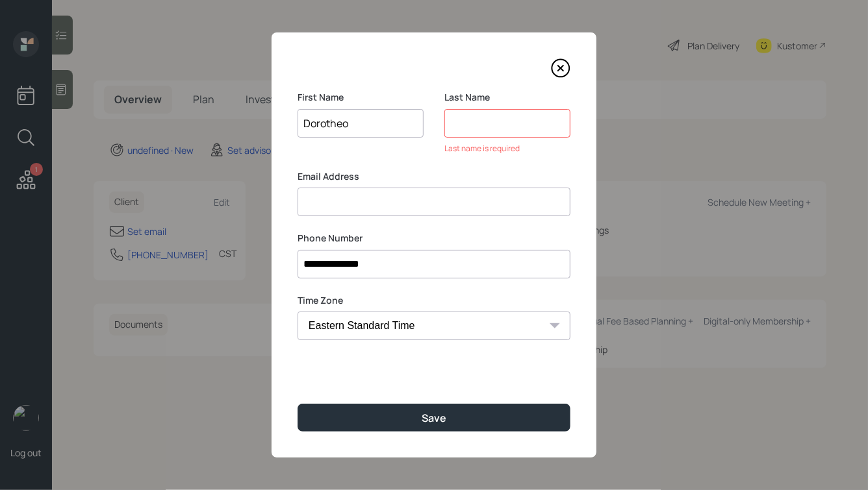 Image resolution: width=868 pixels, height=490 pixels. I want to click on label: Last Name, so click(508, 98).